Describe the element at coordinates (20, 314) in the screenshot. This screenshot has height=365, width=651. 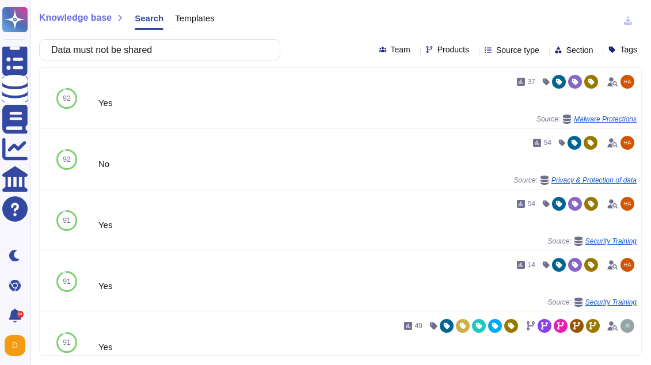
I see `div: 9+` at that location.